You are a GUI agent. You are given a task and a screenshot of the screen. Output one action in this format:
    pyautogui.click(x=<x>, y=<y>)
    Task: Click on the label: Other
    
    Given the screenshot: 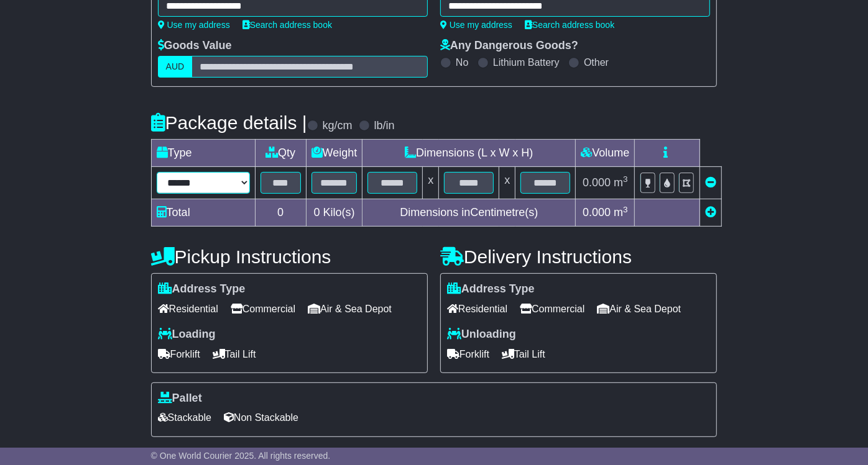 What is the action you would take?
    pyautogui.click(x=596, y=62)
    